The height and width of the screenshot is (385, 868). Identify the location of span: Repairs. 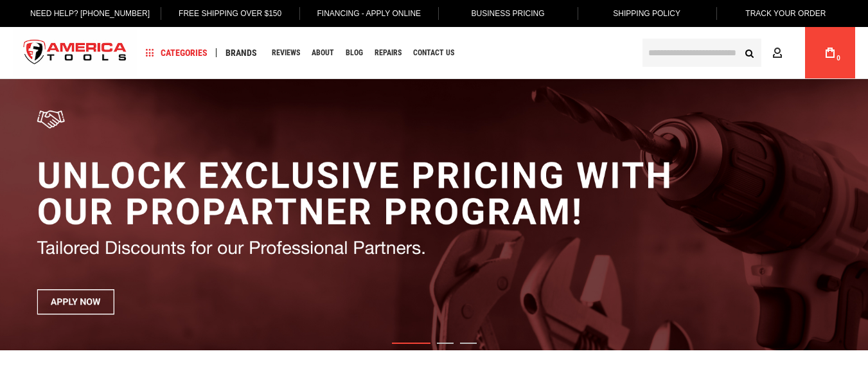
(388, 53).